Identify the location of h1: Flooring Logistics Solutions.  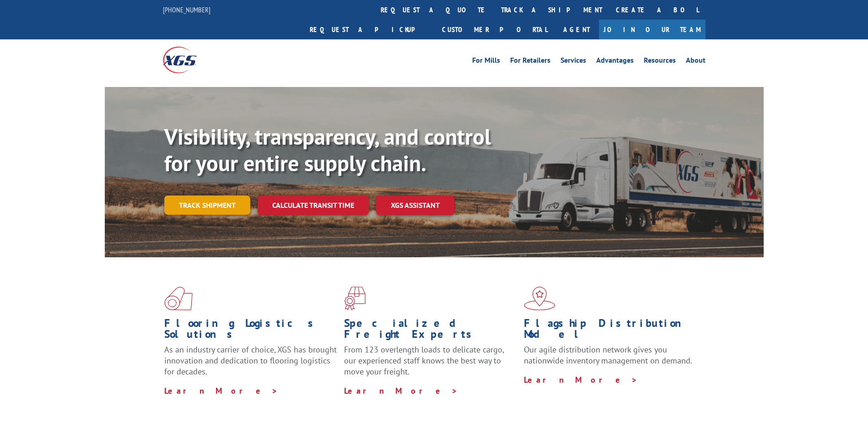
(251, 331).